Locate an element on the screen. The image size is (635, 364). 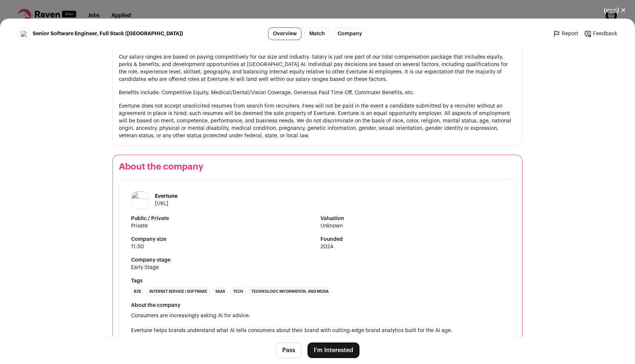
span: Private is located at coordinates (223, 226).